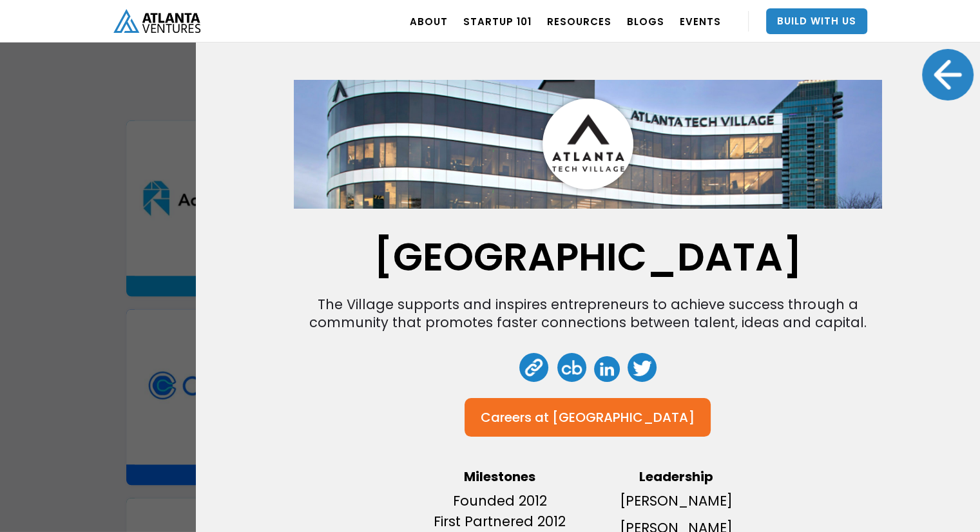 The width and height of the screenshot is (980, 532). What do you see at coordinates (579, 21) in the screenshot?
I see `a: RESOURCES` at bounding box center [579, 21].